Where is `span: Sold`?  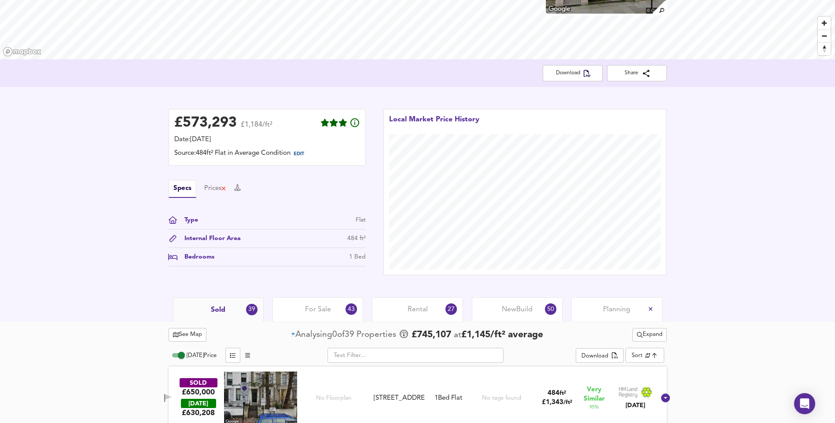
span: Sold is located at coordinates (218, 310).